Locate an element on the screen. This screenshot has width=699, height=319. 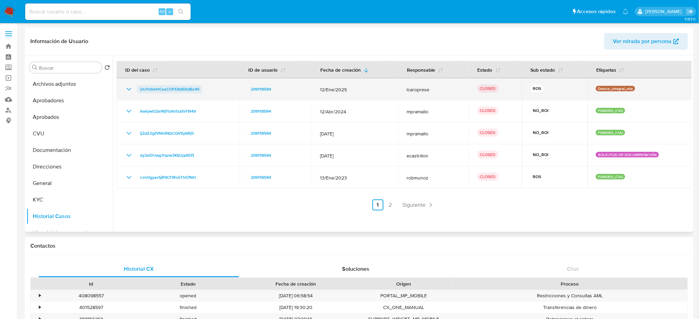
button: KYC is located at coordinates (70, 200).